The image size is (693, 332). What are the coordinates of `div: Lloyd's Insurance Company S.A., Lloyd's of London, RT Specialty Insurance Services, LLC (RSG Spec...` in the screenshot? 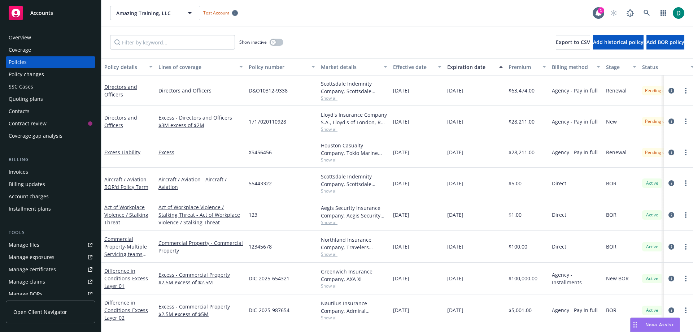 It's located at (354, 118).